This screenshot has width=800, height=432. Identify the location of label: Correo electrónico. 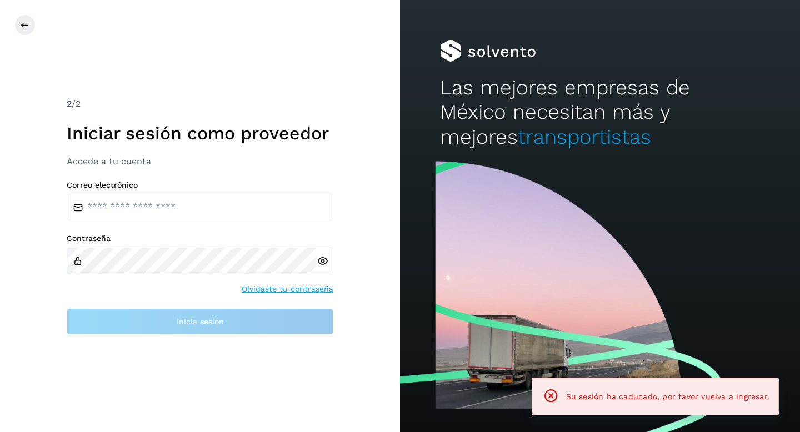
(200, 185).